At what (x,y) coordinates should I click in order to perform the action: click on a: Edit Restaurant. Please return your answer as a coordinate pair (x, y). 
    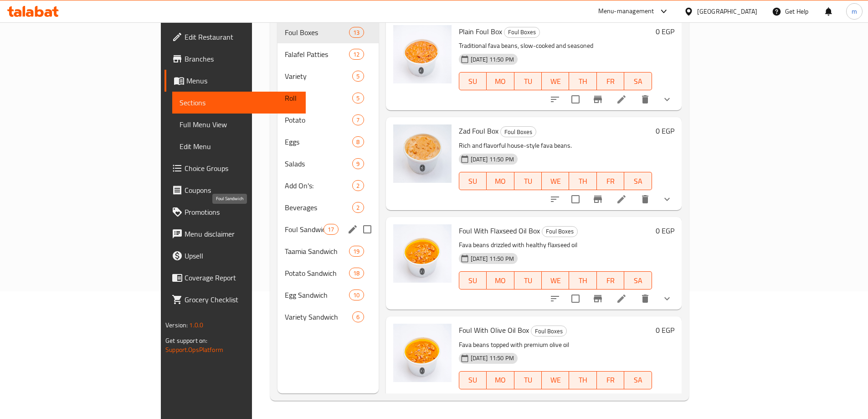
    Looking at the image, I should click on (235, 37).